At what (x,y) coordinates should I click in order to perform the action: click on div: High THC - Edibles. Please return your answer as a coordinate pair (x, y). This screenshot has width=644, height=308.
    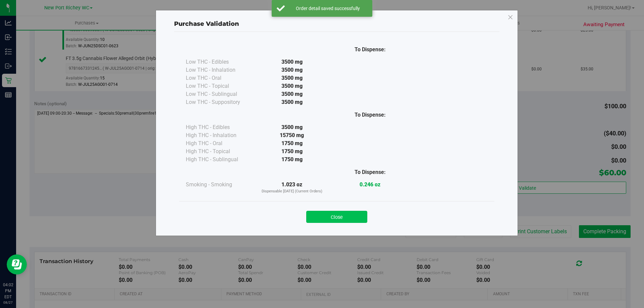
    Looking at the image, I should click on (219, 127).